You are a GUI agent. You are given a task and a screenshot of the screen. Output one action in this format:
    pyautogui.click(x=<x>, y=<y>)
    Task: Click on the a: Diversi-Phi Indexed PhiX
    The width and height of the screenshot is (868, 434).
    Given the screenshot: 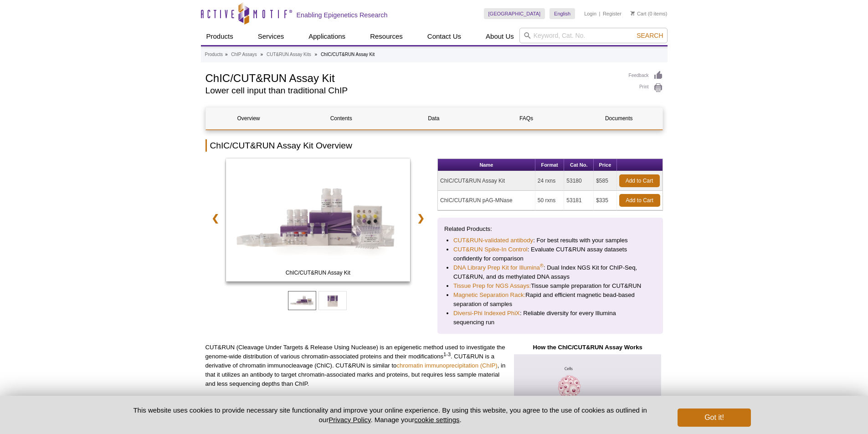 What is the action you would take?
    pyautogui.click(x=486, y=313)
    